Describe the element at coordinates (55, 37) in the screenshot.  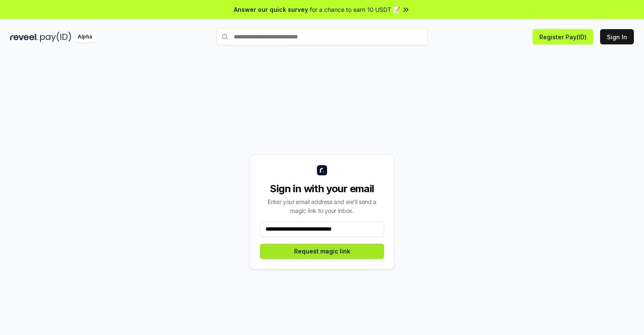
I see `img: pay_id` at that location.